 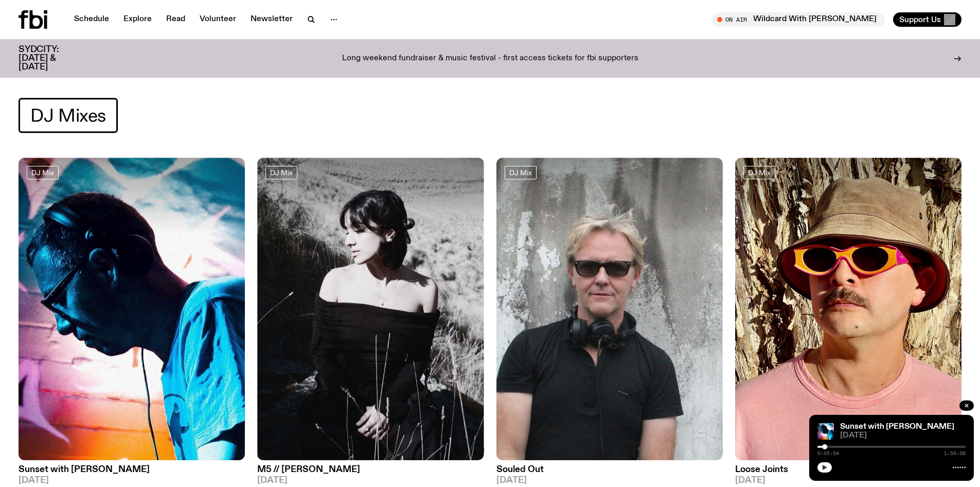 What do you see at coordinates (137, 19) in the screenshot?
I see `a: Explore` at bounding box center [137, 19].